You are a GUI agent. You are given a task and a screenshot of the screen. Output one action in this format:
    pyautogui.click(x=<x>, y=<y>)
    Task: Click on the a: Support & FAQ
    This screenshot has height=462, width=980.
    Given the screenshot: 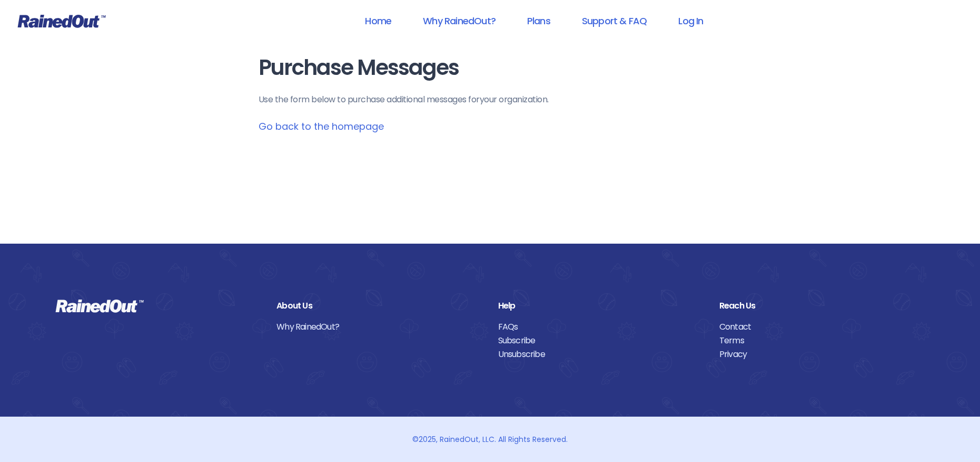 What is the action you would take?
    pyautogui.click(x=614, y=20)
    